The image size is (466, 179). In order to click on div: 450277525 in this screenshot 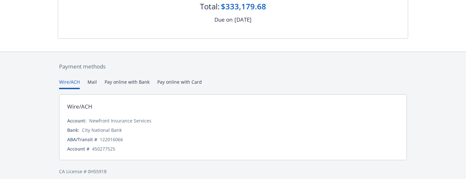, I will do `click(104, 148)`.